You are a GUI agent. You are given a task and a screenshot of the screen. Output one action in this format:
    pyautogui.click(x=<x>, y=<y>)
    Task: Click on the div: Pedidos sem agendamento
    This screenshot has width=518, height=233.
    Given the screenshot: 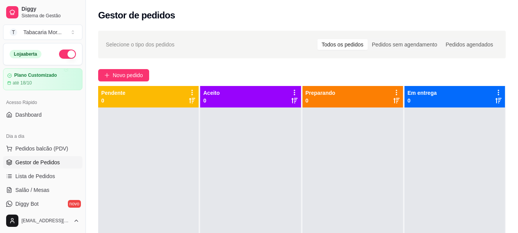 What is the action you would take?
    pyautogui.click(x=405, y=44)
    